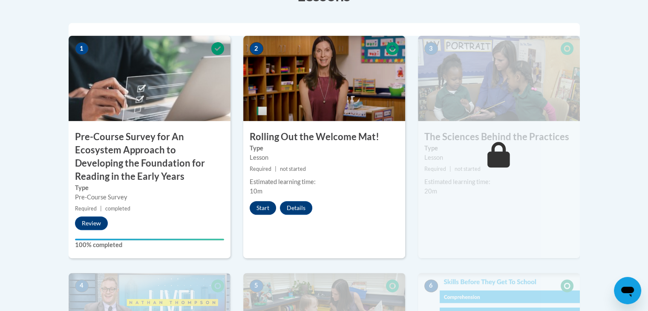 The height and width of the screenshot is (311, 648). What do you see at coordinates (118, 208) in the screenshot?
I see `span: completed` at bounding box center [118, 208].